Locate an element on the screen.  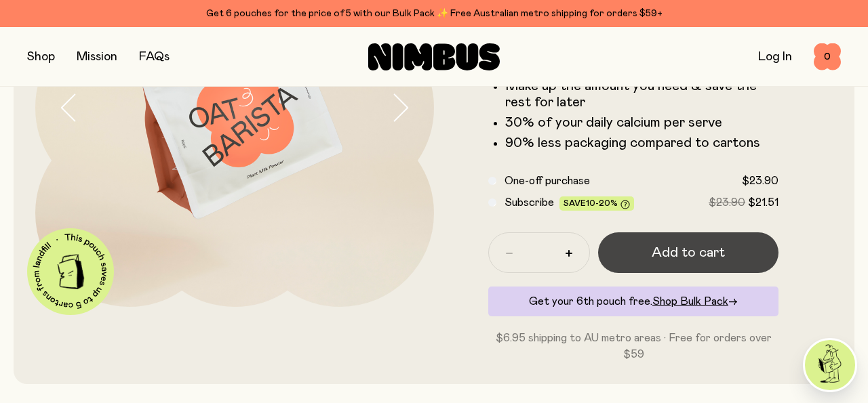
span: One-off purchase is located at coordinates (547, 181).